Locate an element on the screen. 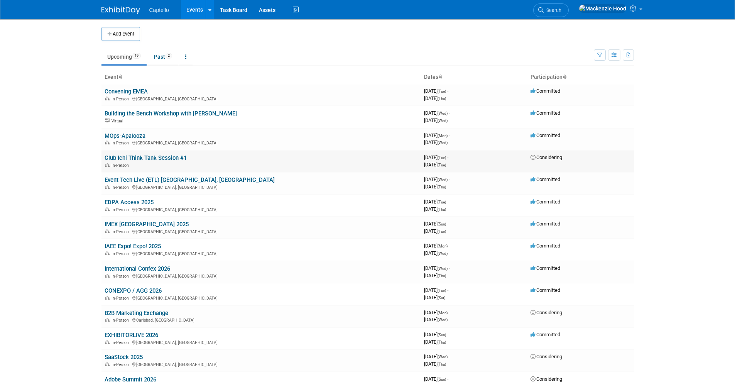 The width and height of the screenshot is (735, 383). a: EXHIBITORLIVE 2026 is located at coordinates (131, 335).